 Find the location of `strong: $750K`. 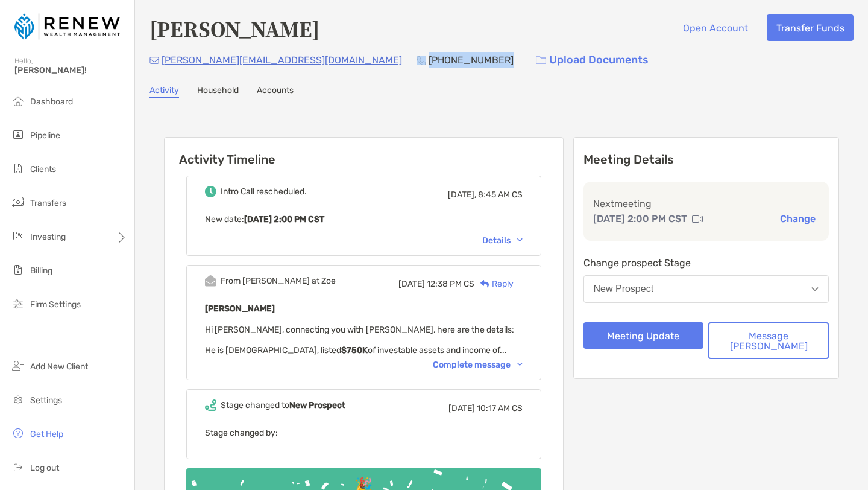

strong: $750K is located at coordinates (355, 350).